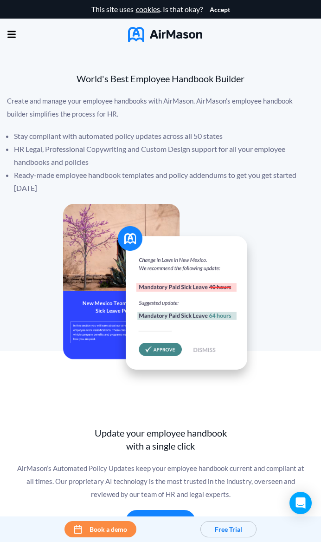 The width and height of the screenshot is (321, 542). I want to click on img: hero-banner, so click(161, 295).